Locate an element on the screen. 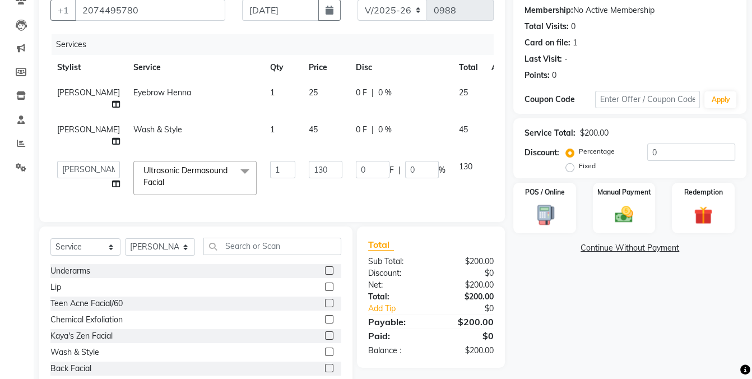 The image size is (752, 379). div: Underarms is located at coordinates (70, 271).